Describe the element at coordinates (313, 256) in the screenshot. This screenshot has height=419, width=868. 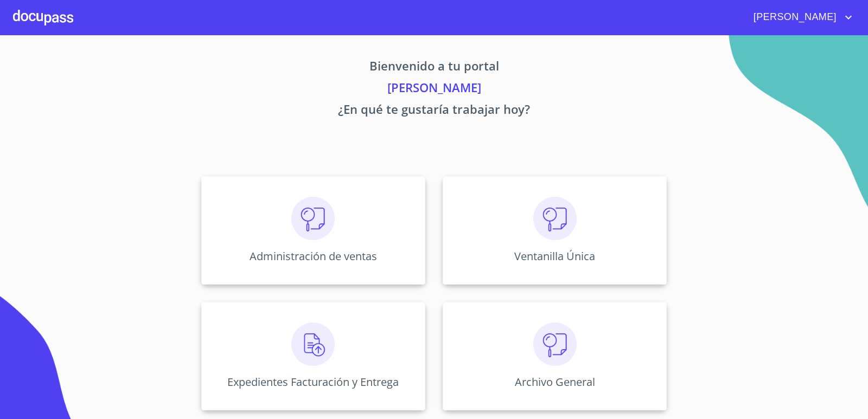
I see `p: Administración de ventas` at that location.